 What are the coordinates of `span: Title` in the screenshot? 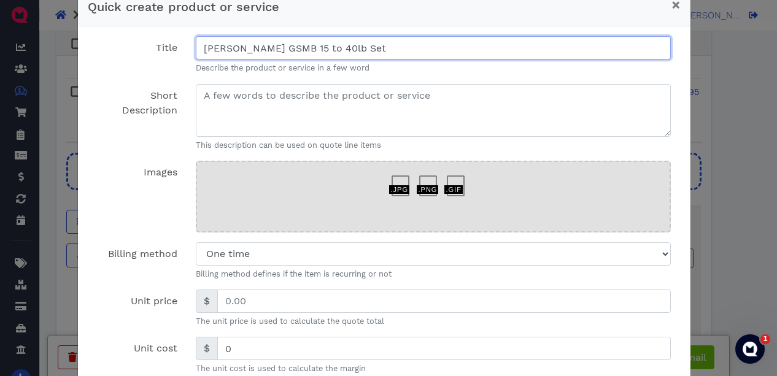 It's located at (166, 47).